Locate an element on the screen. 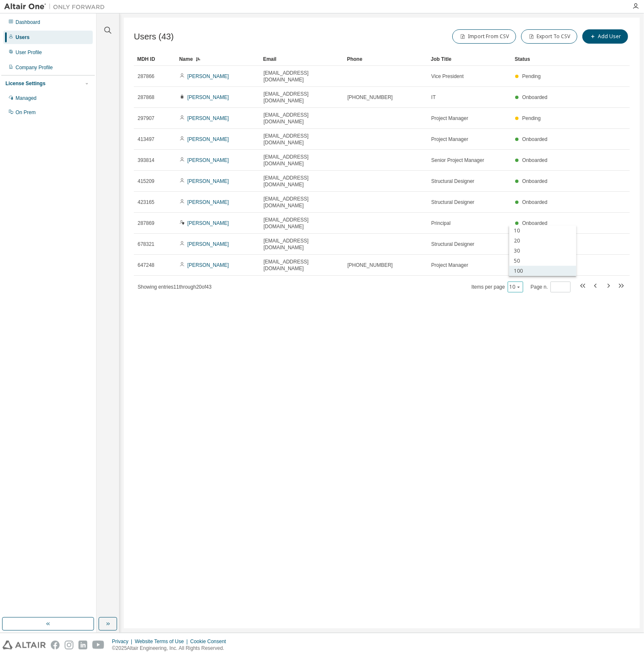 This screenshot has width=644, height=657. span: 287866 is located at coordinates (146, 77).